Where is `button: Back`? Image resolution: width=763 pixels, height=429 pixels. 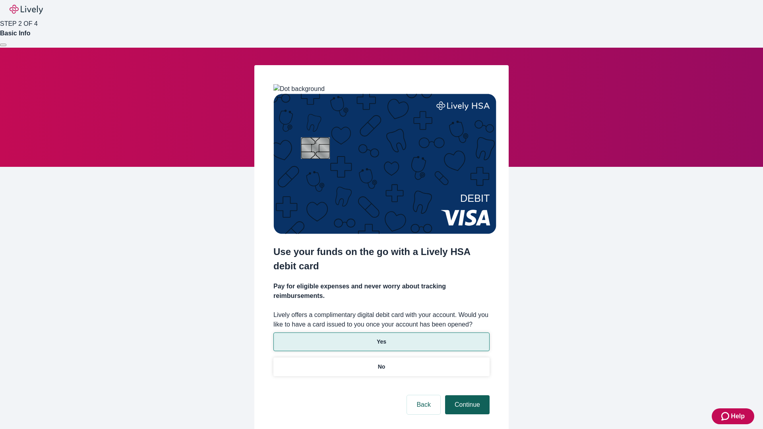 button: Back is located at coordinates (424, 405).